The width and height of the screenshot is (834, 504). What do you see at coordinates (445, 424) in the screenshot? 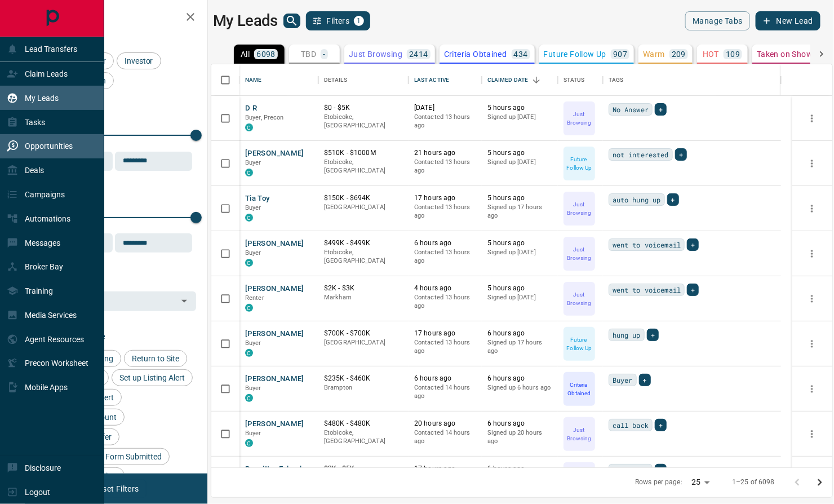
I see `p: 20 hours ago` at bounding box center [445, 424].